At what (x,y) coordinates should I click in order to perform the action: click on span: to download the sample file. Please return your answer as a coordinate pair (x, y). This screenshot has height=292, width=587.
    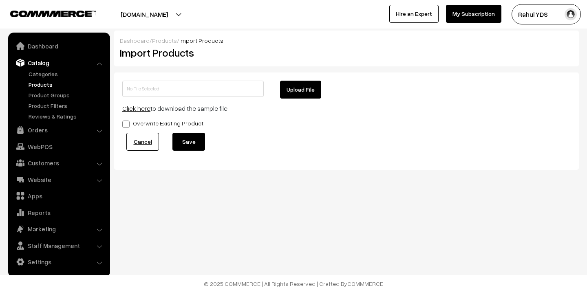
    Looking at the image, I should click on (175, 108).